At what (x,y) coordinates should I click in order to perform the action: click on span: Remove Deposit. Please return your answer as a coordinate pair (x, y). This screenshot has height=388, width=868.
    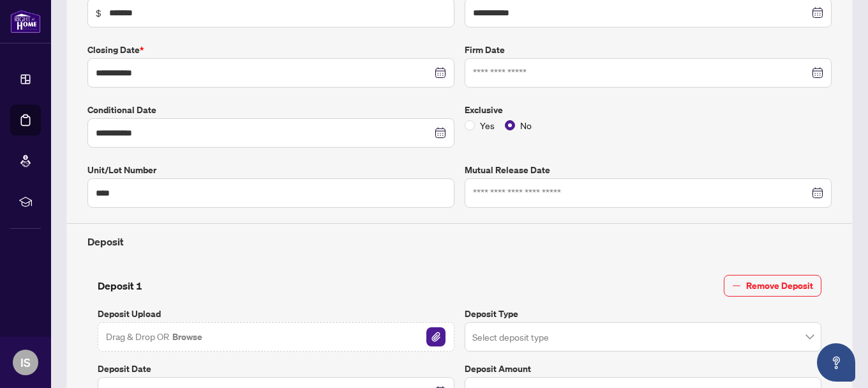
    Looking at the image, I should click on (779, 285).